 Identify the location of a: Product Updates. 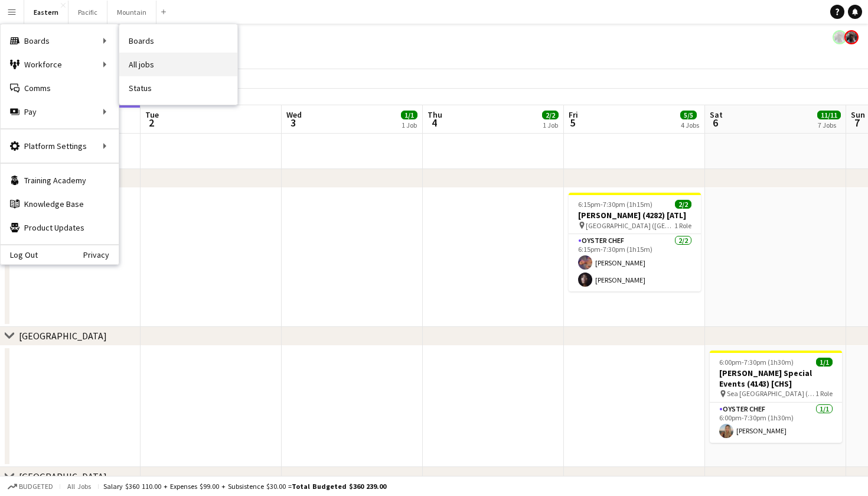
(60, 227).